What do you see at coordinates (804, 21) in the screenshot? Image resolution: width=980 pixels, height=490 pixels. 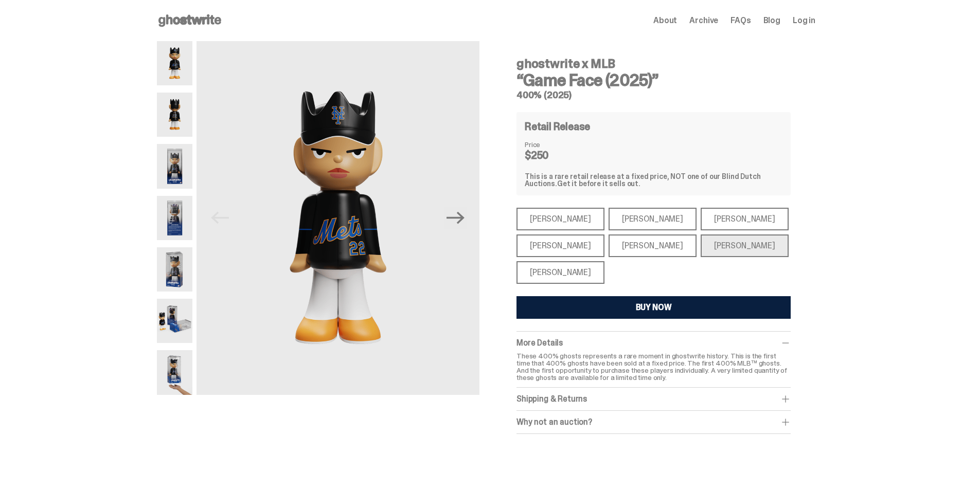 I see `a: Log in` at bounding box center [804, 21].